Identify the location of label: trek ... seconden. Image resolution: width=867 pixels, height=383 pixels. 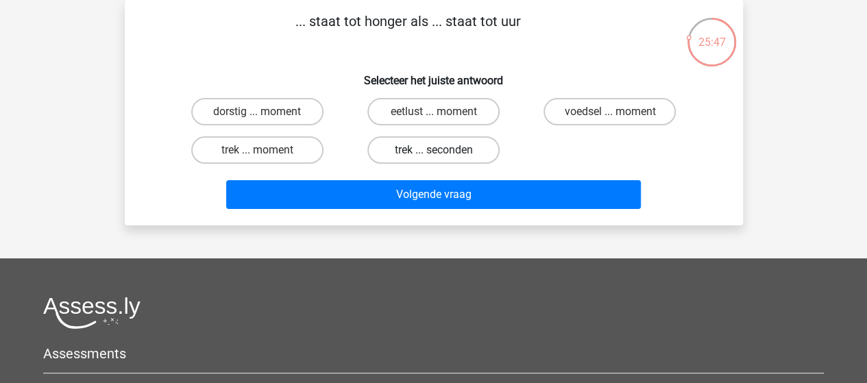
(433, 150).